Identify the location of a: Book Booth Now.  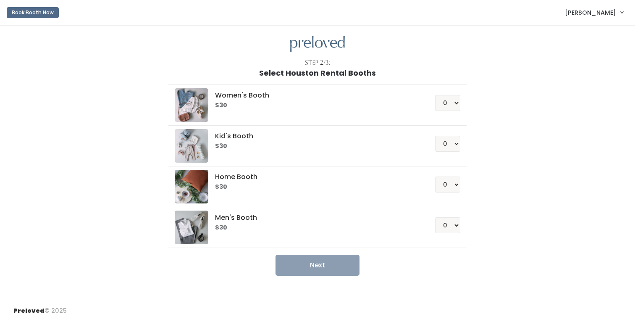
(33, 13).